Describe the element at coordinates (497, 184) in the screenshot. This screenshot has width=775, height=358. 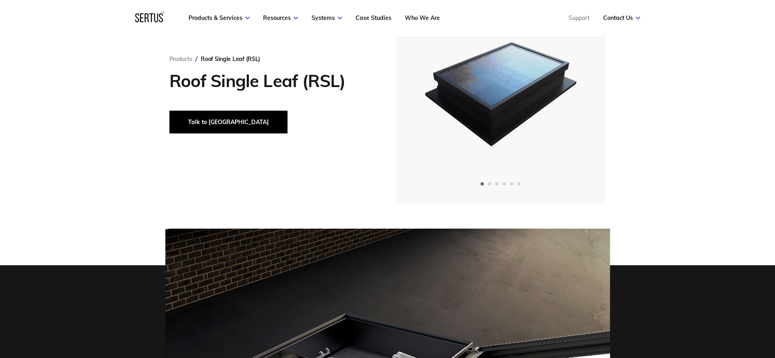
I see `span: Go to slide 3` at that location.